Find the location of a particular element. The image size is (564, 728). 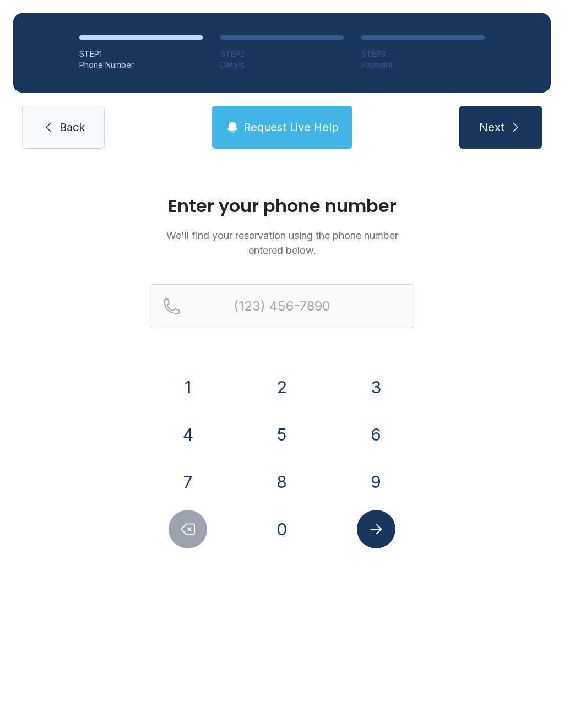

h1: Enter your phone number is located at coordinates (282, 206).